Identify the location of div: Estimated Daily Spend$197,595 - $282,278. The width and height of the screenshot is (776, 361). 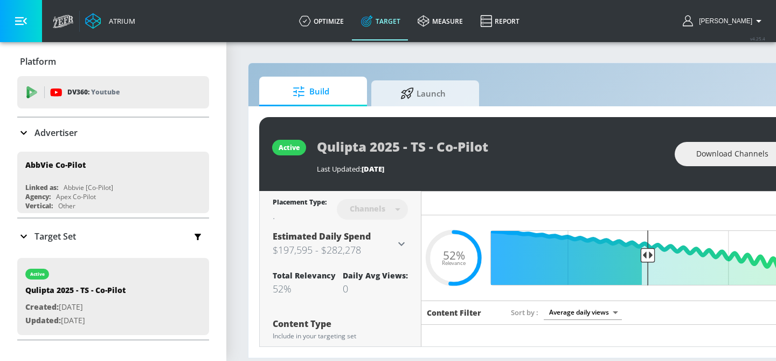
(340, 244).